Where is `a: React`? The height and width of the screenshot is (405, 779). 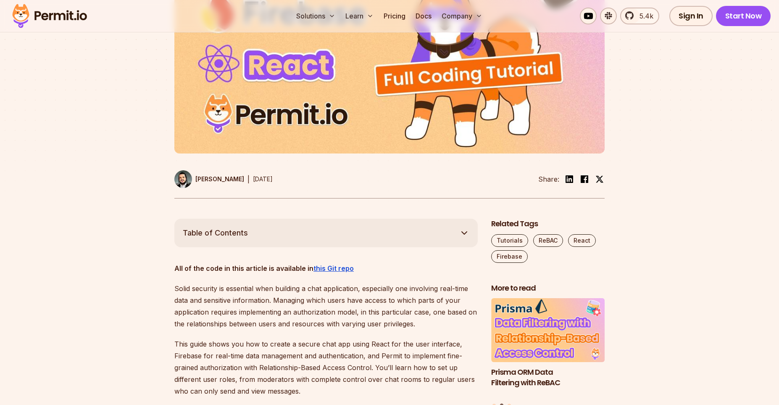
a: React is located at coordinates (582, 240).